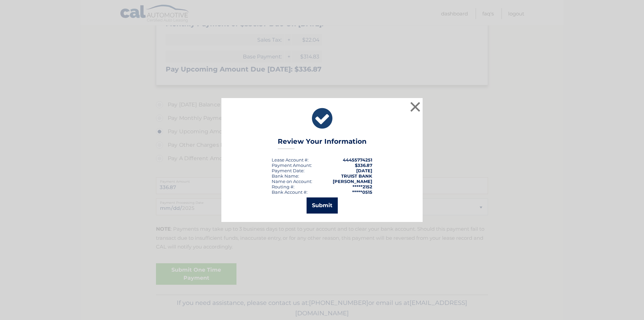 This screenshot has width=644, height=320. What do you see at coordinates (292, 165) in the screenshot?
I see `div: Payment Amount:` at bounding box center [292, 165].